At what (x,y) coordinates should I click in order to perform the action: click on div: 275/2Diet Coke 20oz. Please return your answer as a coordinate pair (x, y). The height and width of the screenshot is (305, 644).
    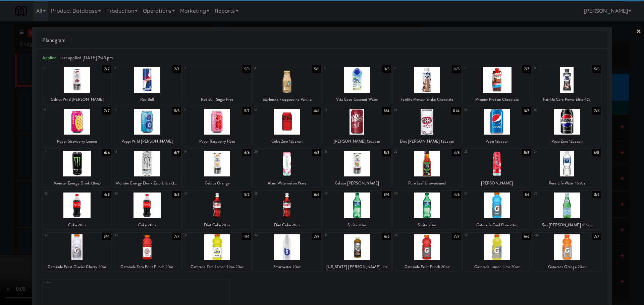
    Looking at the image, I should click on (217, 210).